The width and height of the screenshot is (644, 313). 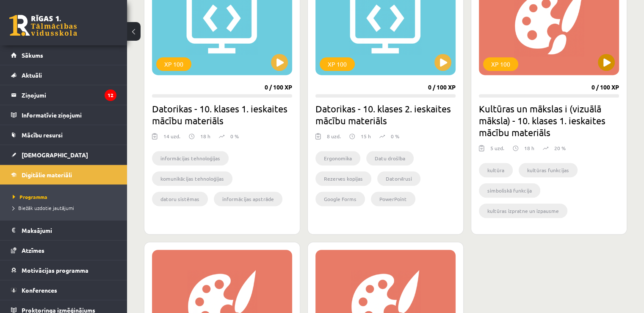 I want to click on li: informācijas apstrāde, so click(x=248, y=199).